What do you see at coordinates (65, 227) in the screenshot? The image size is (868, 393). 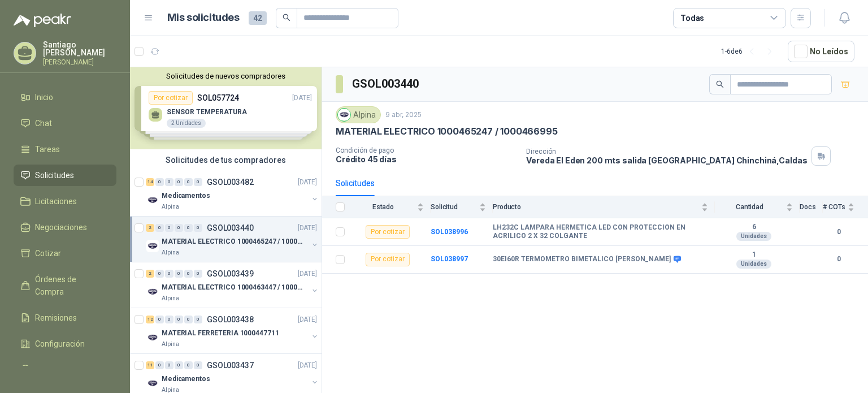 I see `a: Negociaciones` at bounding box center [65, 227].